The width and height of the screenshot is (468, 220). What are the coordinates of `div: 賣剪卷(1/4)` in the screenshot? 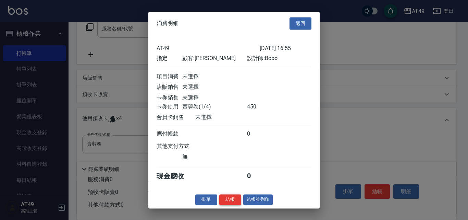 It's located at (215, 107).